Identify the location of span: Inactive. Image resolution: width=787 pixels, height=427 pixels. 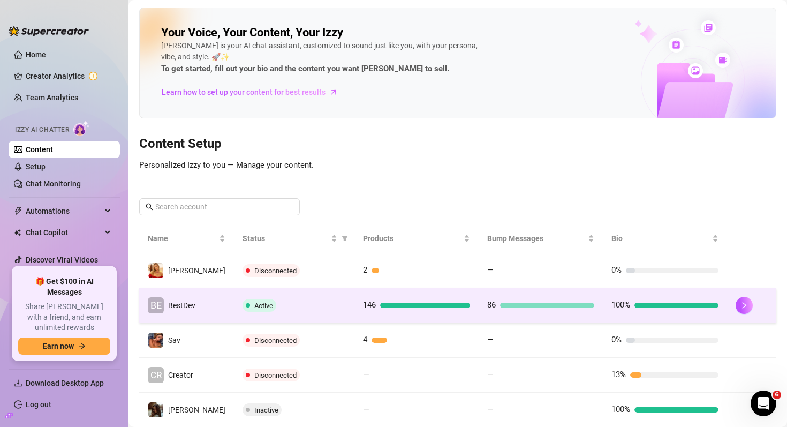
(266, 410).